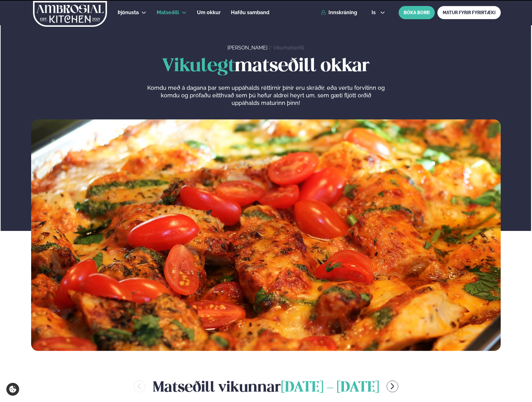 This screenshot has height=402, width=532. Describe the element at coordinates (139, 386) in the screenshot. I see `button: menu-btn-left` at that location.